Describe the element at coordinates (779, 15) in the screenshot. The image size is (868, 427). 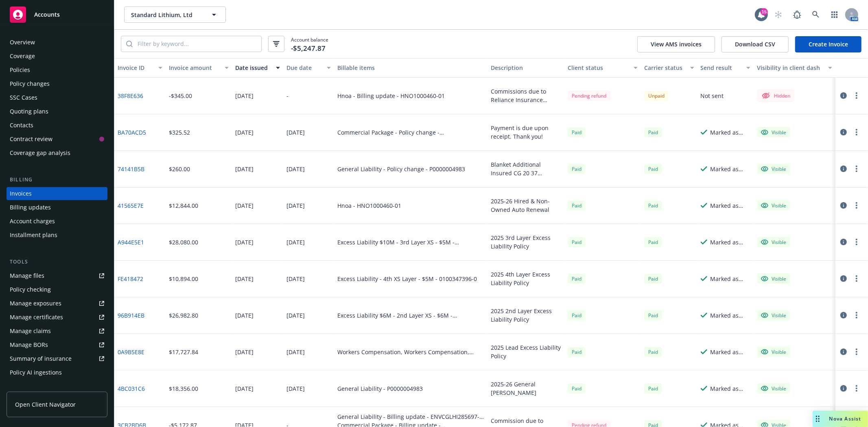
I see `a: Start snowing` at that location.